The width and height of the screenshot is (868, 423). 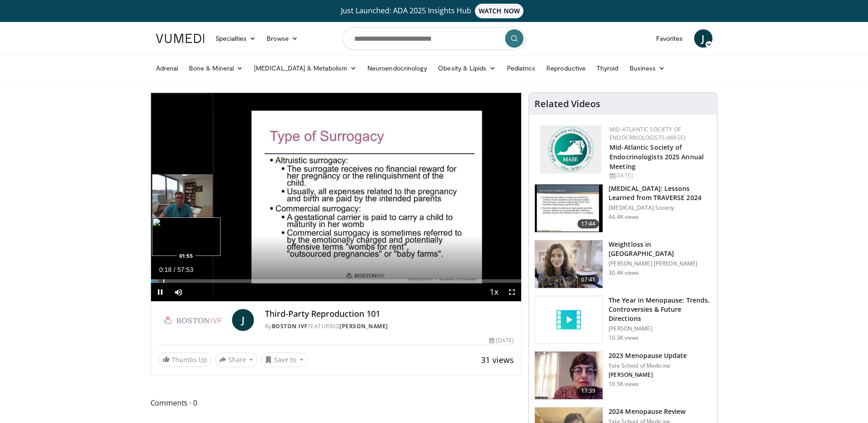 What do you see at coordinates (216, 68) in the screenshot?
I see `a: Bone & Mineral` at bounding box center [216, 68].